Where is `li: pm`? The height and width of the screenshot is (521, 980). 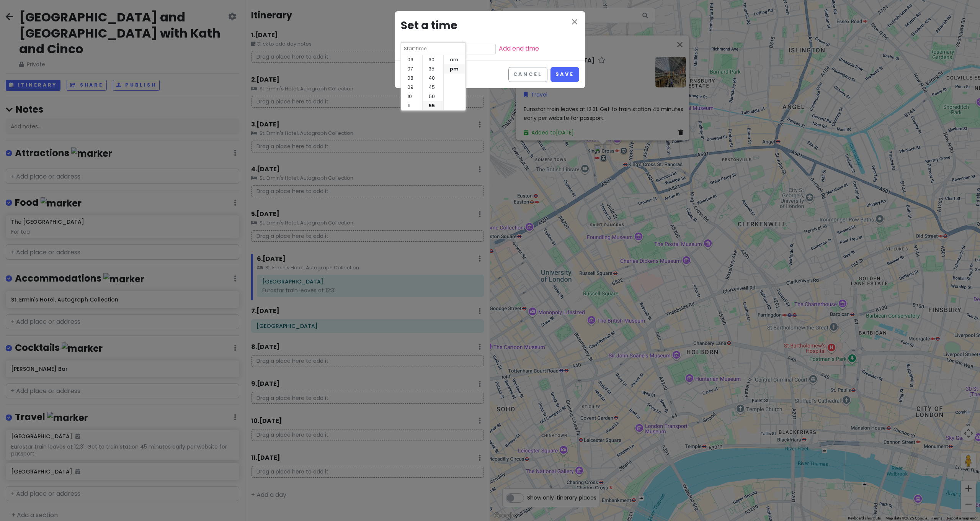 li: pm is located at coordinates (454, 69).